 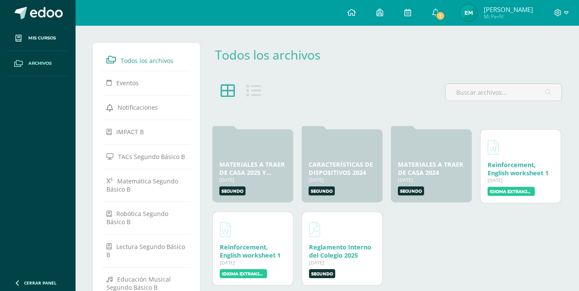 I want to click on a: IMPACT B, so click(x=146, y=132).